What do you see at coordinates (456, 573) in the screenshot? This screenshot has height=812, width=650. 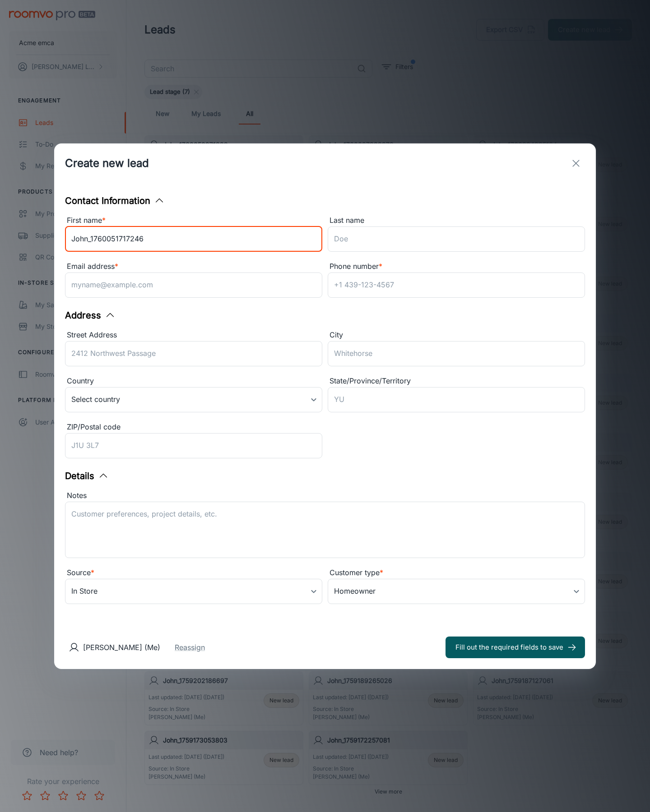 I see `div: Customer type` at bounding box center [456, 573].